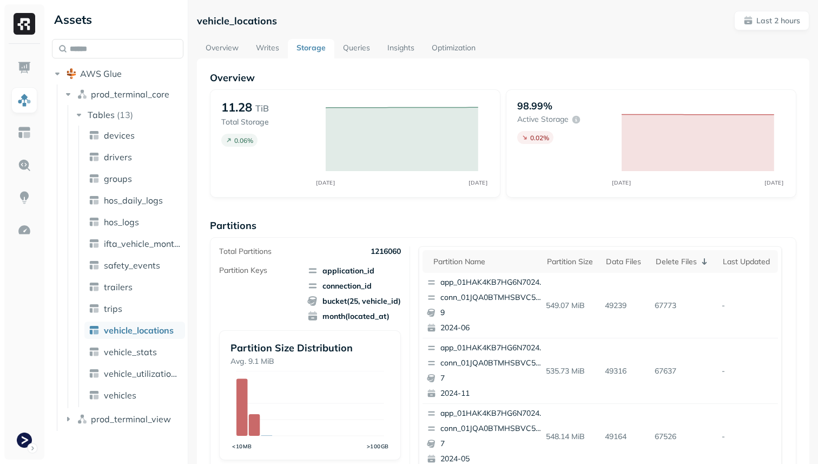  What do you see at coordinates (243, 140) in the screenshot?
I see `p: 0.06 %` at bounding box center [243, 140].